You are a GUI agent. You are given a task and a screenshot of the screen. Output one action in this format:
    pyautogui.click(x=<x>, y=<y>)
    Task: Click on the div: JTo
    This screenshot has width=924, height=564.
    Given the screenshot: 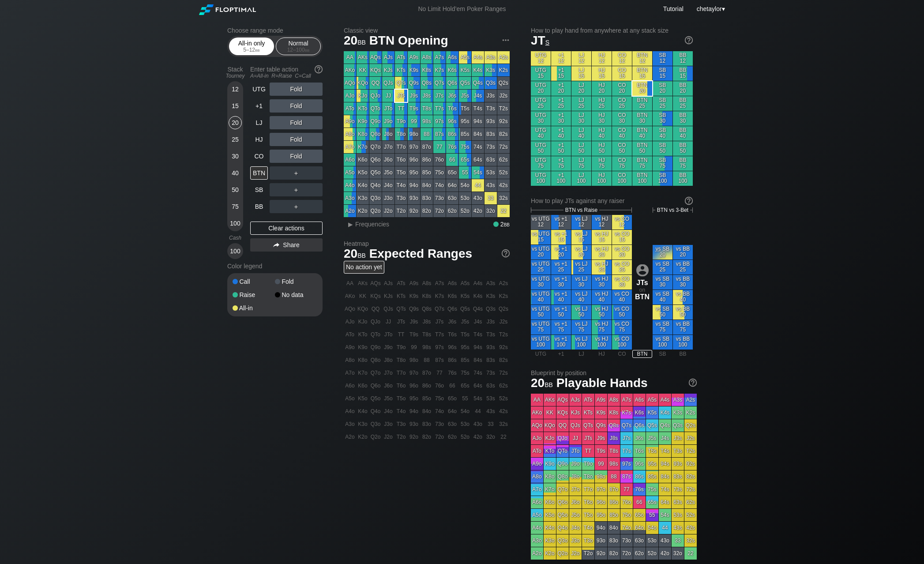 What is the action you would take?
    pyautogui.click(x=388, y=108)
    